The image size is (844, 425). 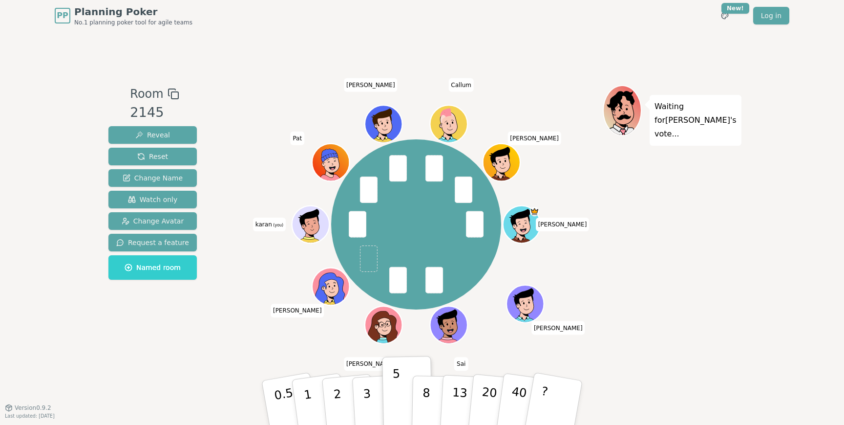 What do you see at coordinates (33, 407) in the screenshot?
I see `span: Version 0.9.2` at bounding box center [33, 407].